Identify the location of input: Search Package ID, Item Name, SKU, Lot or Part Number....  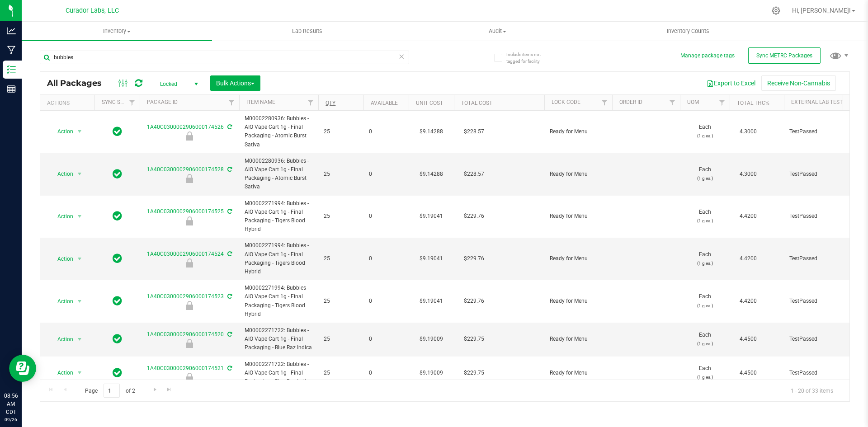
(224, 57).